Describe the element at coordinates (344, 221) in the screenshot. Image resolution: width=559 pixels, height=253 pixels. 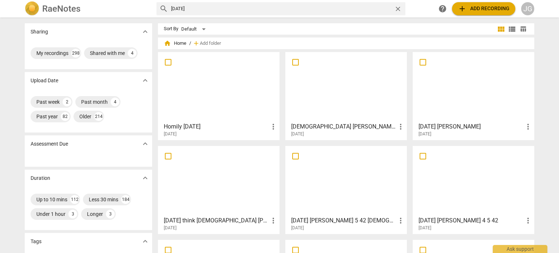
I see `h3: March 19 2017 John 5 42 Gospel` at that location.